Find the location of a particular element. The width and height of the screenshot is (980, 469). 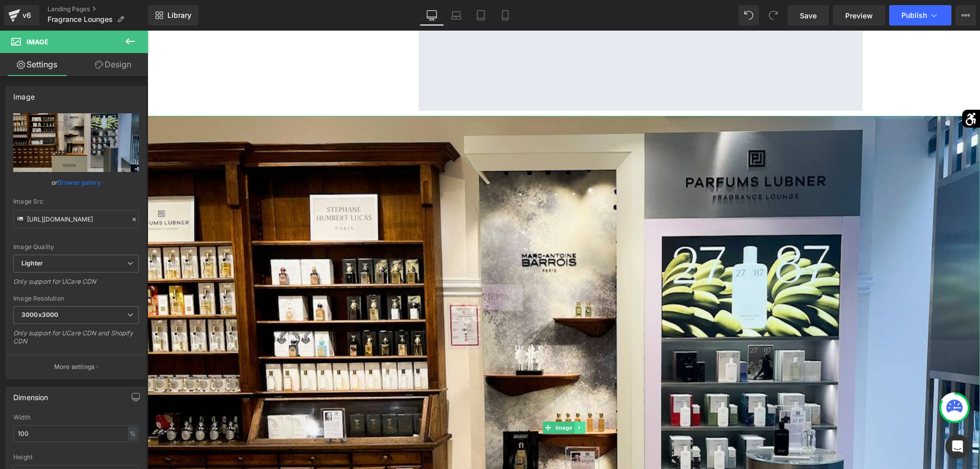

b: 3000x3000 is located at coordinates (40, 314).